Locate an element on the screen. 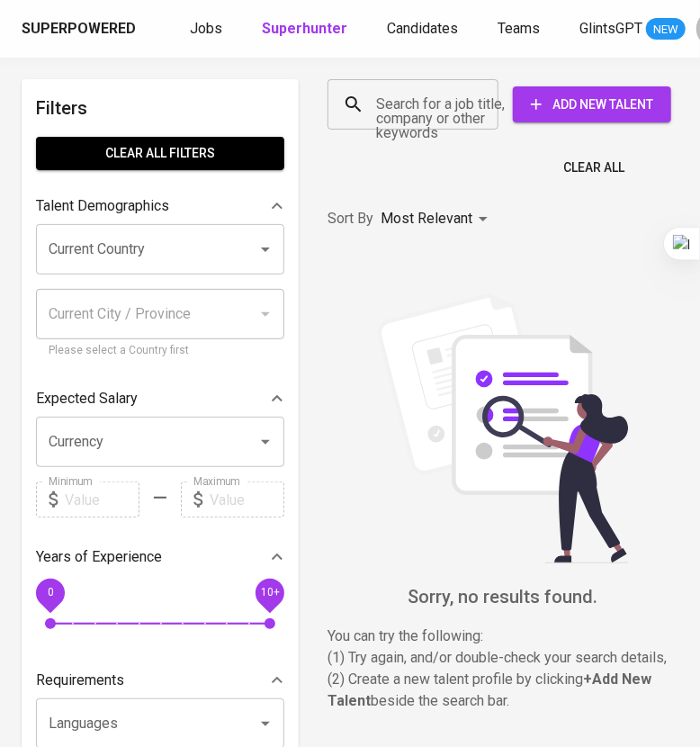 This screenshot has width=700, height=747. div: Superpowered is located at coordinates (78, 29).